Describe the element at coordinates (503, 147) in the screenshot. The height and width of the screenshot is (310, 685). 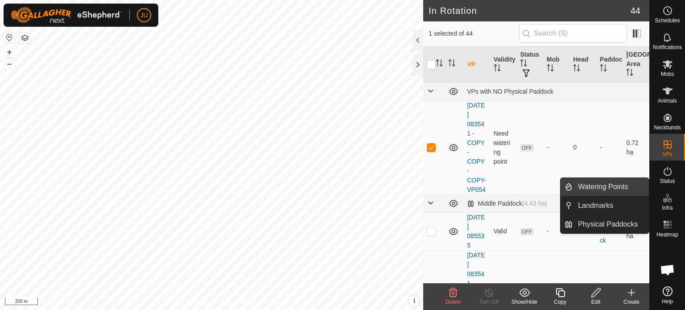
I see `td: Need watering point` at that location.